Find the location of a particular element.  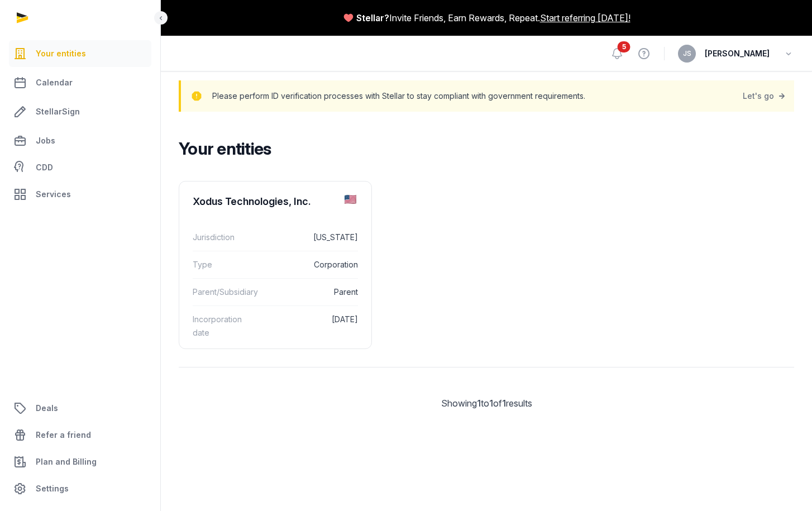

span: JS is located at coordinates (687, 54).